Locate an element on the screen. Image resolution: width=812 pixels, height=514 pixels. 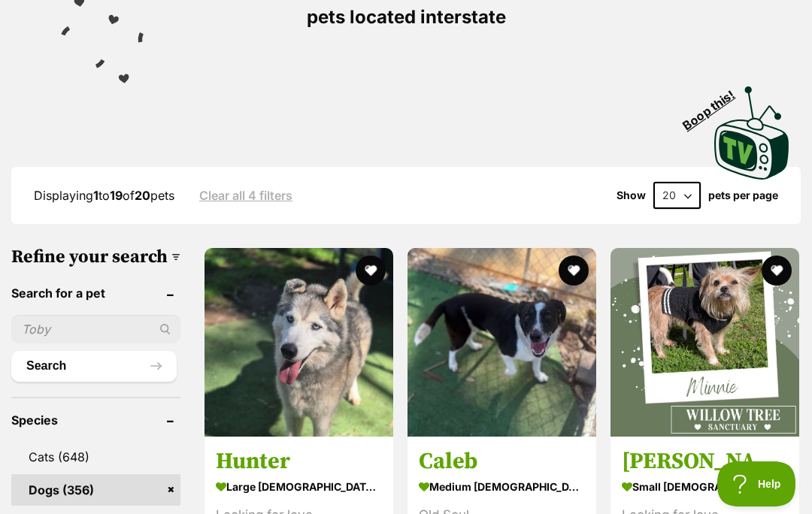
a: Boop this! is located at coordinates (752, 128).